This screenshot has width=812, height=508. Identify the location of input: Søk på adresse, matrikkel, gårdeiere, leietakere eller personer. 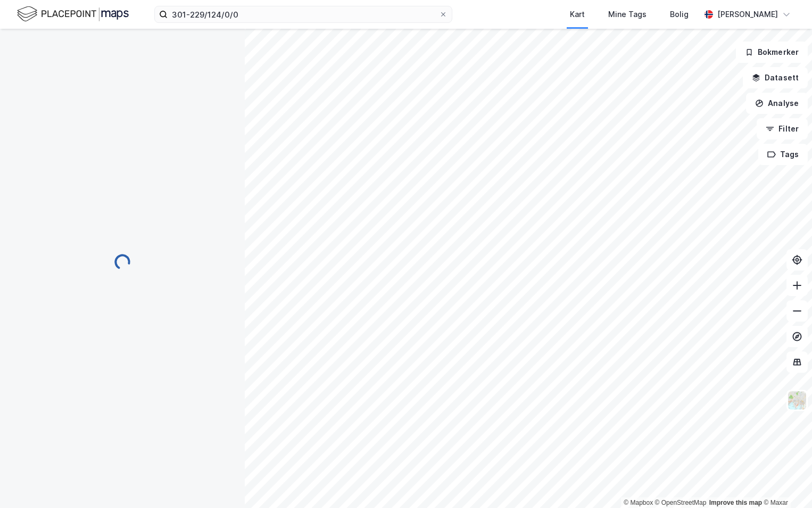
(303, 14).